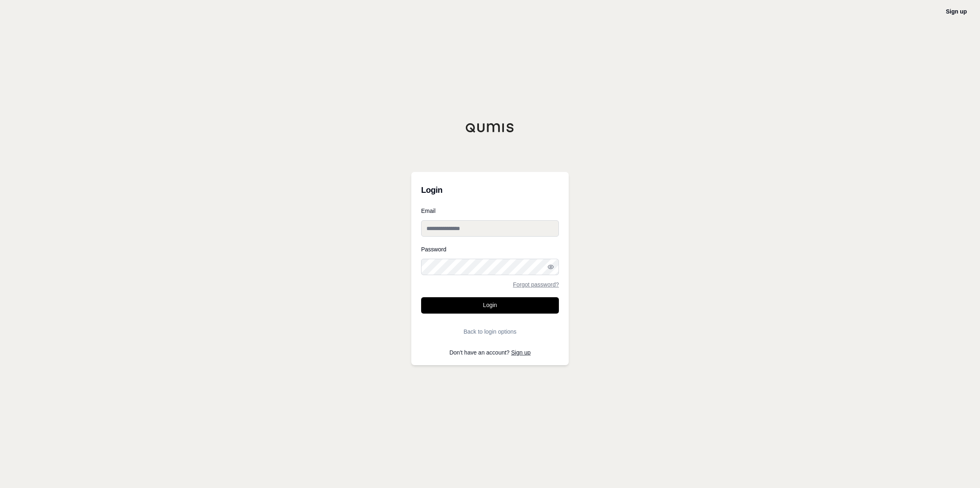  What do you see at coordinates (490, 352) in the screenshot?
I see `p: Don't have an account?` at bounding box center [490, 352].